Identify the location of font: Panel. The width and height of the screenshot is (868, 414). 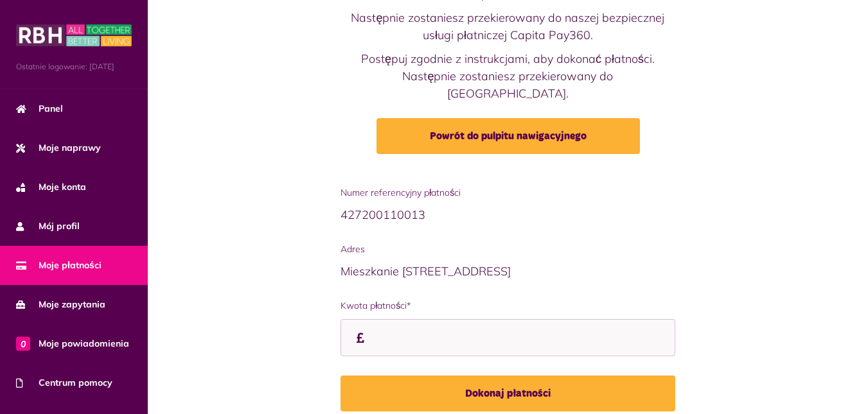
(51, 109).